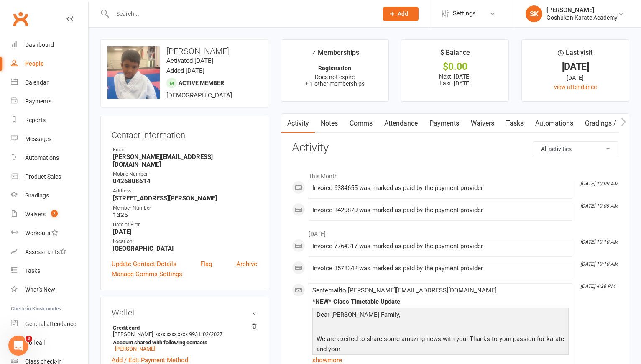 This screenshot has height=364, width=641. I want to click on a: Messages, so click(49, 139).